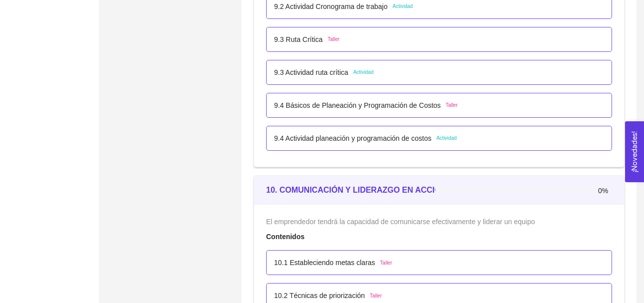 The image size is (644, 303). I want to click on p: 10.1 Estableciendo metas claras, so click(324, 263).